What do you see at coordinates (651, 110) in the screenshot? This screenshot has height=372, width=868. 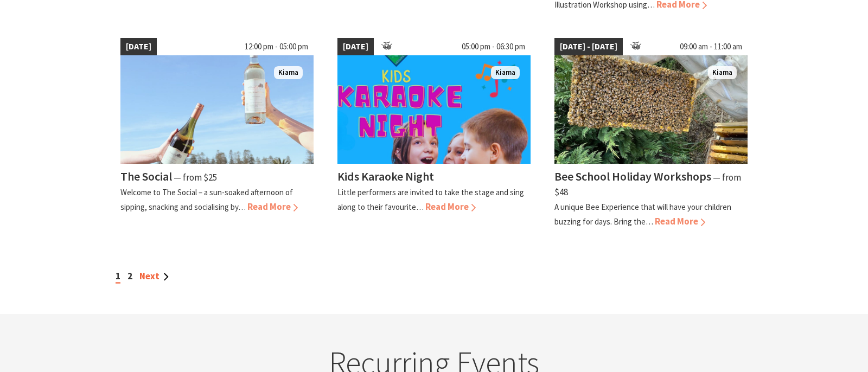 I see `img: Busy bees` at bounding box center [651, 110].